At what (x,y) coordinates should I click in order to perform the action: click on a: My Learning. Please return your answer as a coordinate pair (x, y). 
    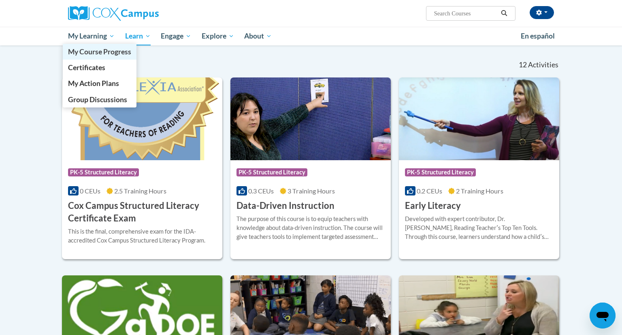
    Looking at the image, I should click on (91, 36).